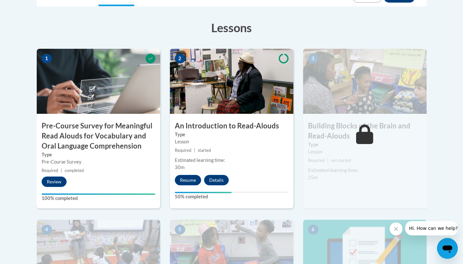 Image resolution: width=463 pixels, height=264 pixels. Describe the element at coordinates (232, 126) in the screenshot. I see `h3: An Introduction to Read-Alouds` at that location.